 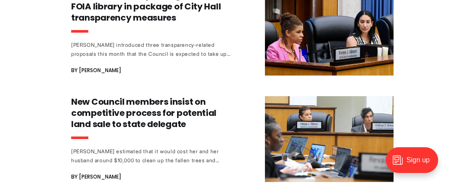 What do you see at coordinates (151, 113) in the screenshot?
I see `h3: New Council members insist on competitive process for potential land sale to state delegate` at bounding box center [151, 113].